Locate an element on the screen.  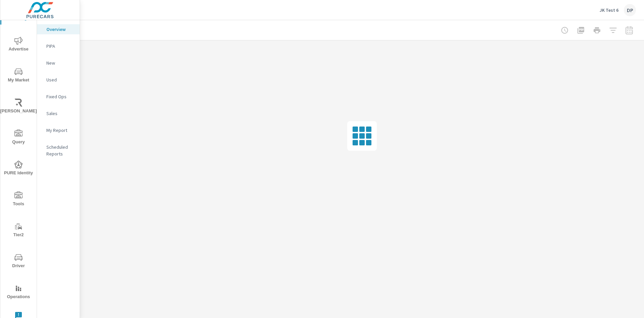
div: New is located at coordinates (58, 63).